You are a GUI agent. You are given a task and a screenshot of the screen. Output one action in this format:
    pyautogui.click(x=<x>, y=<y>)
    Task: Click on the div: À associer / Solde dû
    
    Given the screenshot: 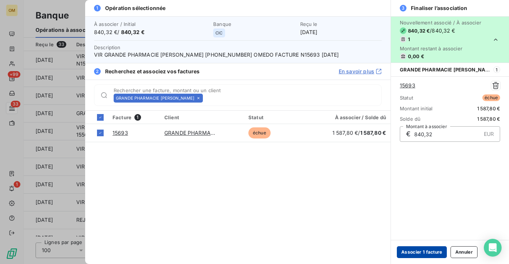 What is the action you would take?
    pyautogui.click(x=348, y=117)
    